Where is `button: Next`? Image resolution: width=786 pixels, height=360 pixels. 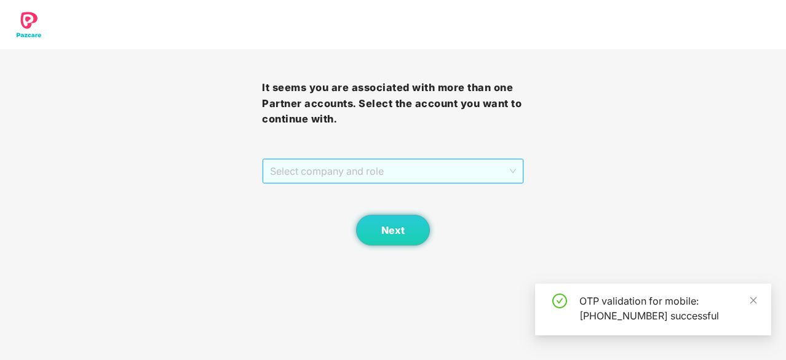 button: Next is located at coordinates (393, 230).